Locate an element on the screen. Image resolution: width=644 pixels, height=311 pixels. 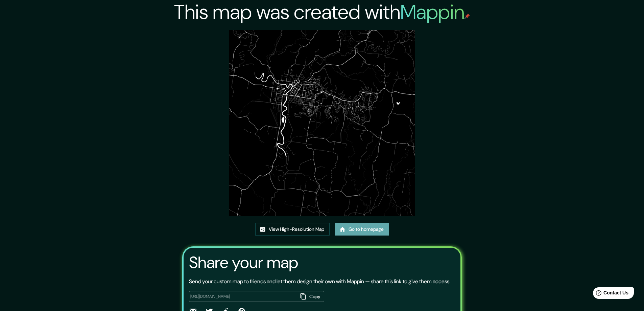
img: created-map is located at coordinates (322, 122).